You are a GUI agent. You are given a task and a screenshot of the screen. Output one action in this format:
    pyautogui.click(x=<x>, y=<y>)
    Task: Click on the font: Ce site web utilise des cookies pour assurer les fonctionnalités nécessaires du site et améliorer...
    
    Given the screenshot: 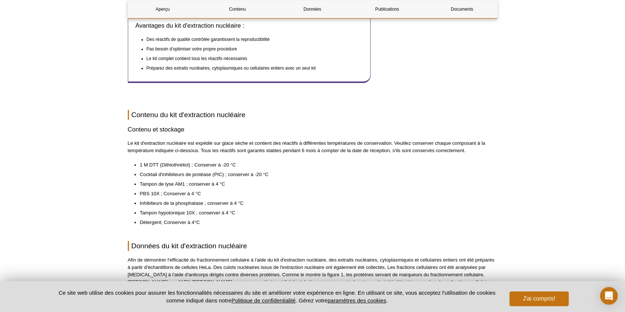 What is the action you would take?
    pyautogui.click(x=277, y=296)
    